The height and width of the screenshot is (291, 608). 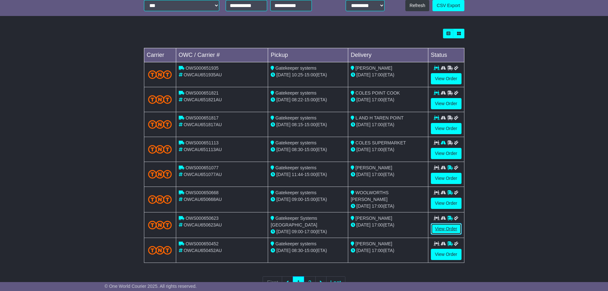 I want to click on span: OWCAU651113AU, so click(x=203, y=149).